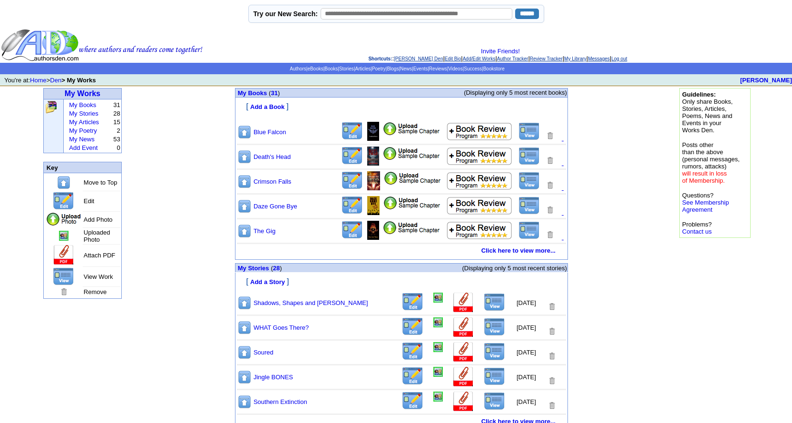  Describe the element at coordinates (252, 93) in the screenshot. I see `font: My Books` at that location.